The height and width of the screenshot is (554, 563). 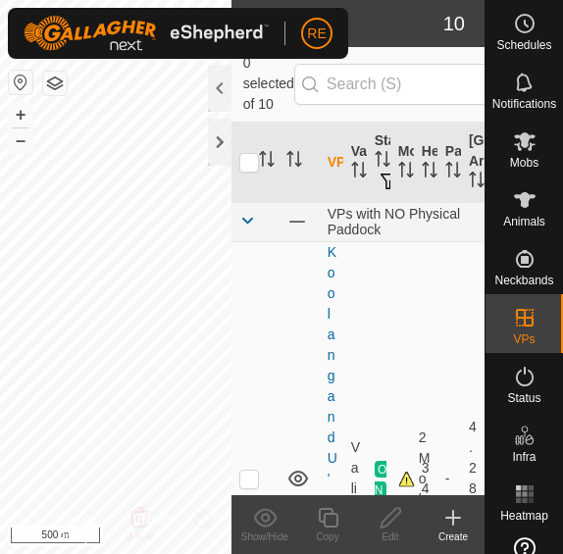 I want to click on a: Contact Us, so click(x=153, y=528).